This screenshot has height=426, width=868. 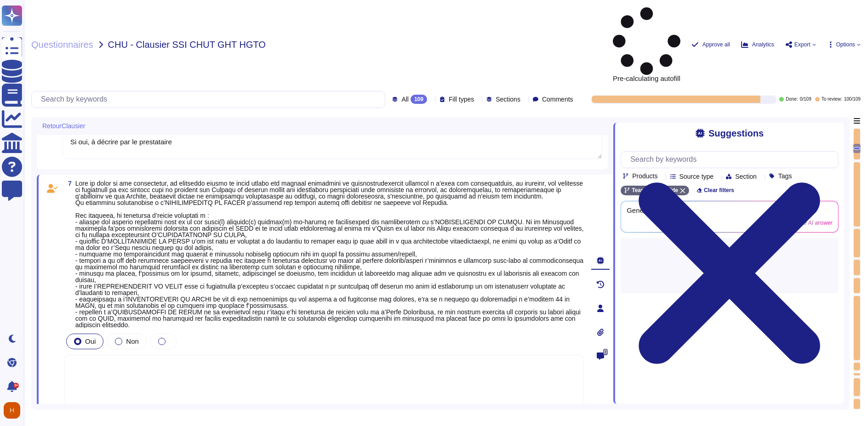 I want to click on span: 0 / 109, so click(x=806, y=99).